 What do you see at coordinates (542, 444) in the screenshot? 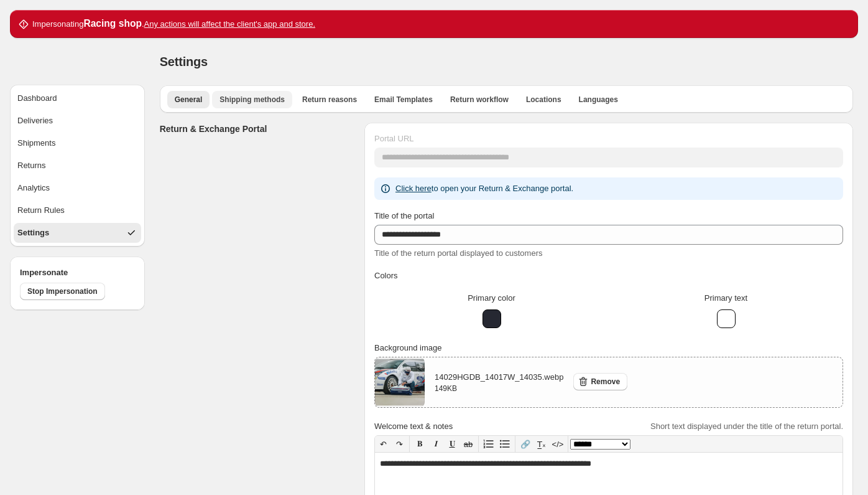
I see `button: T̲ₓ` at bounding box center [542, 444].